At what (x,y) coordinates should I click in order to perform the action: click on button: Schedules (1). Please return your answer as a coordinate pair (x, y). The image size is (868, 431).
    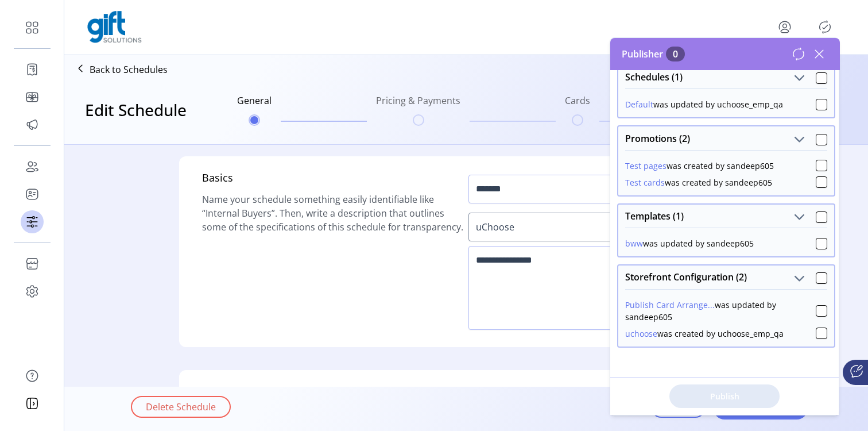
    Looking at the image, I should click on (799, 78).